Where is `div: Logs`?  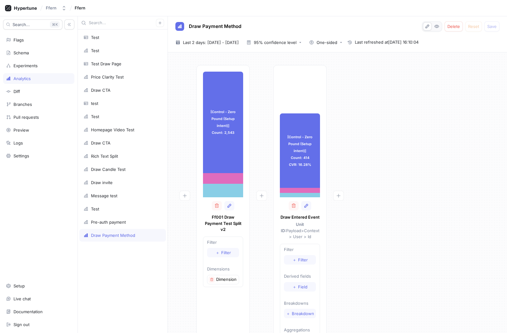
div: Logs is located at coordinates (18, 143).